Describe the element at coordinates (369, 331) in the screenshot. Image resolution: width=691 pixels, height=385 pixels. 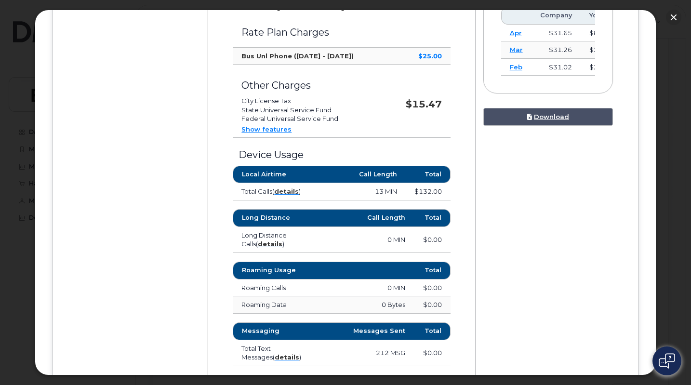
I see `th: Messages Sent` at that location.